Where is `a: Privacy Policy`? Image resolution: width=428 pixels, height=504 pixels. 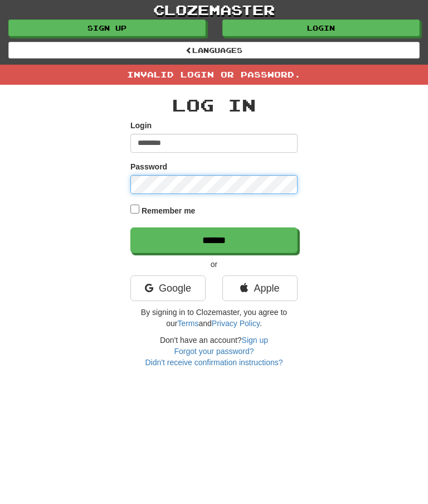 a: Privacy Policy is located at coordinates (235, 323).